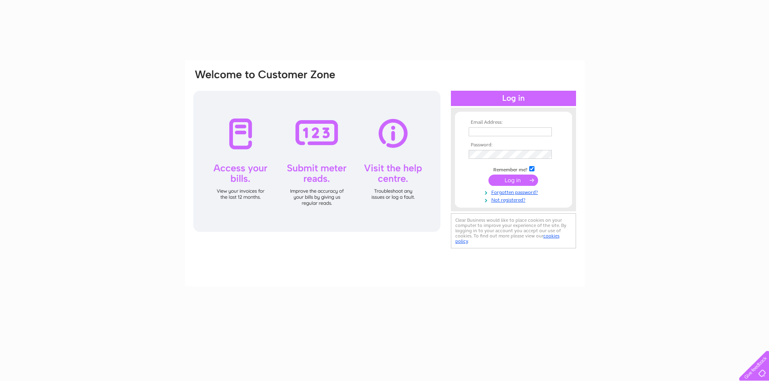 Image resolution: width=769 pixels, height=381 pixels. Describe the element at coordinates (514, 192) in the screenshot. I see `a: Forgotten password?` at that location.